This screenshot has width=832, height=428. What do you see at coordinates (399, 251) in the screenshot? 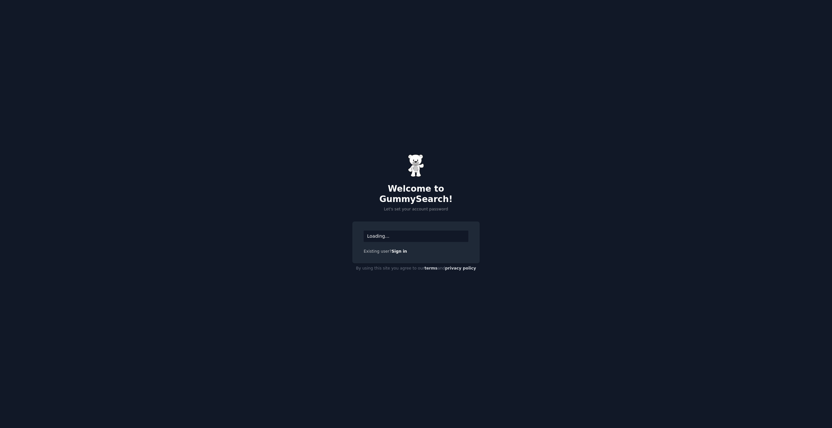
I see `a: Sign in` at bounding box center [399, 251].